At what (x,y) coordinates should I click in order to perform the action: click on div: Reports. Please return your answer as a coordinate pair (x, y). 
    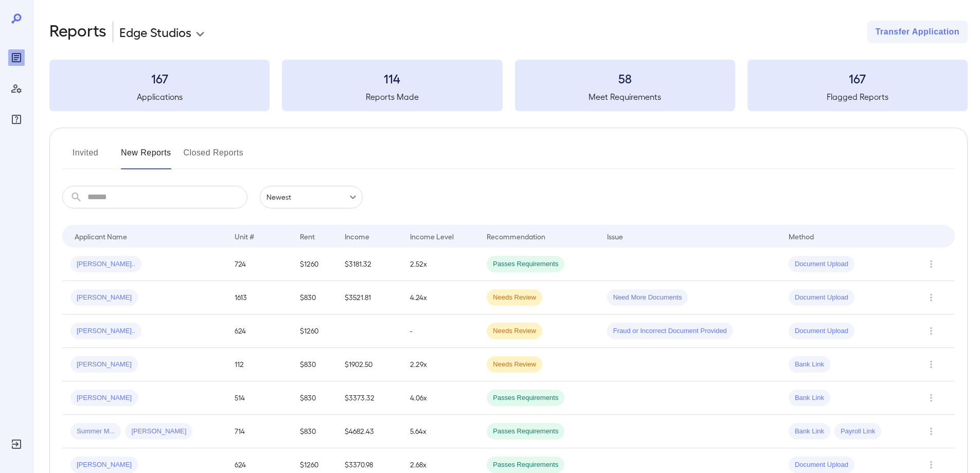
    Looking at the image, I should click on (17, 58).